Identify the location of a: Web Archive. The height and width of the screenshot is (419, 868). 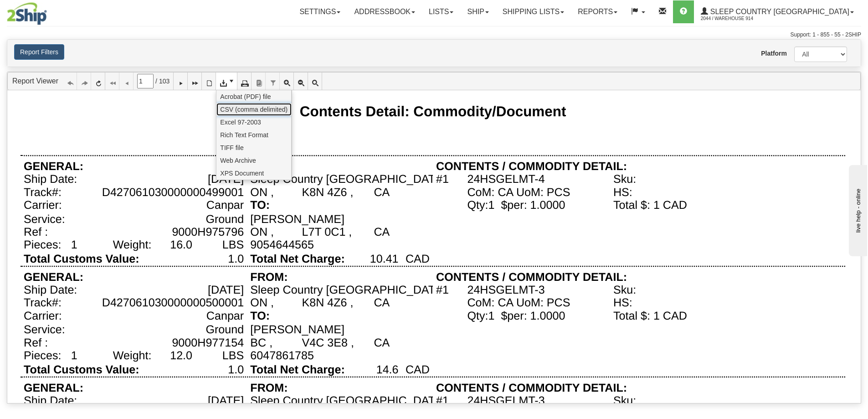
(253, 160).